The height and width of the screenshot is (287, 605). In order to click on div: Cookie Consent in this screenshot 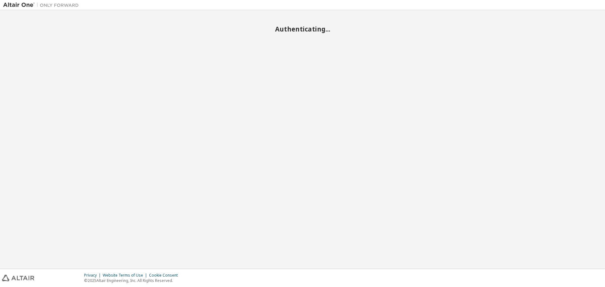, I will do `click(165, 275)`.